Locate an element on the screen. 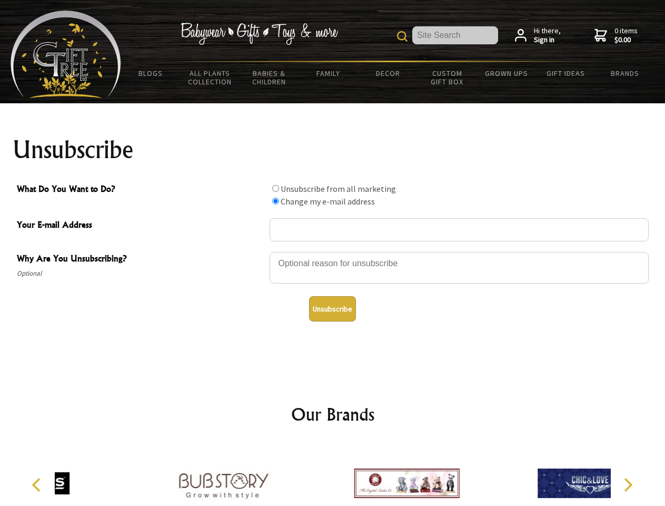  a: 0 items$0.00 is located at coordinates (616, 35).